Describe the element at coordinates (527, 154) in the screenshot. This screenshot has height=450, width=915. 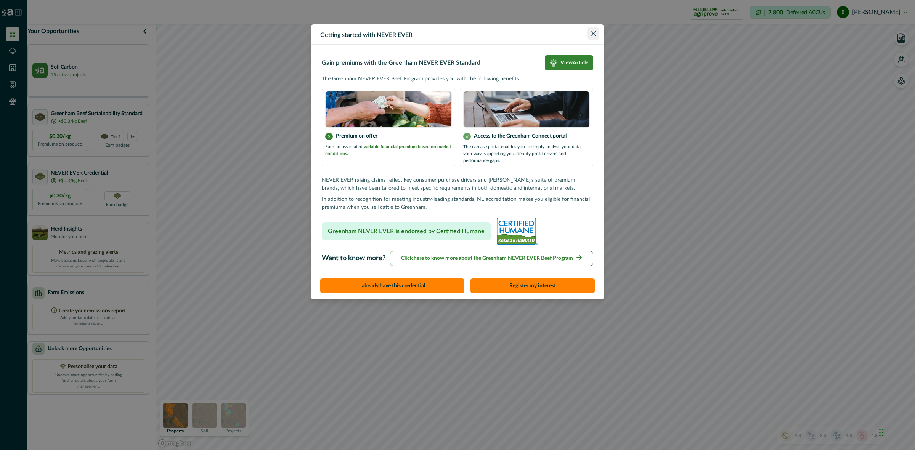
I see `p: The carcase portal enables you to simply analyse your data, your way, supporting you identify pro...` at that location.